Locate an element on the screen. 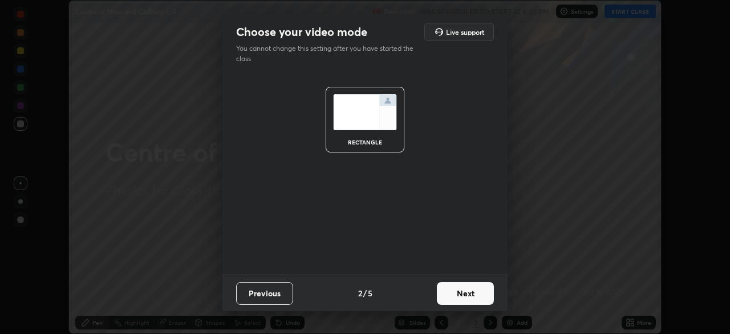  h2: Choose your video mode is located at coordinates (302, 32).